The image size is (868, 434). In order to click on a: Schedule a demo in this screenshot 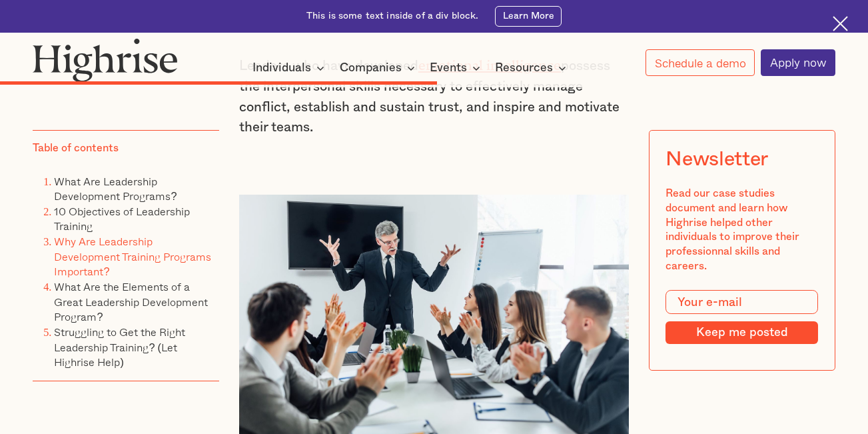, I will do `click(700, 63)`.